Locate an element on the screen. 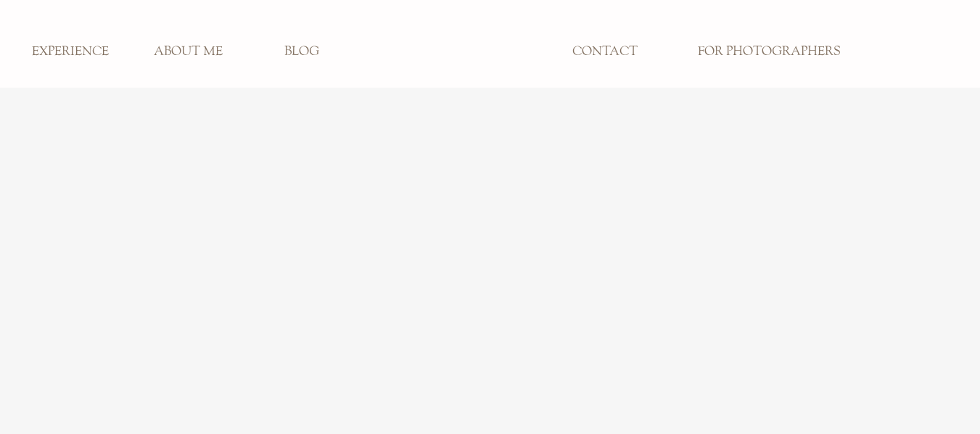 The image size is (980, 434). a: CONTACT is located at coordinates (605, 52).